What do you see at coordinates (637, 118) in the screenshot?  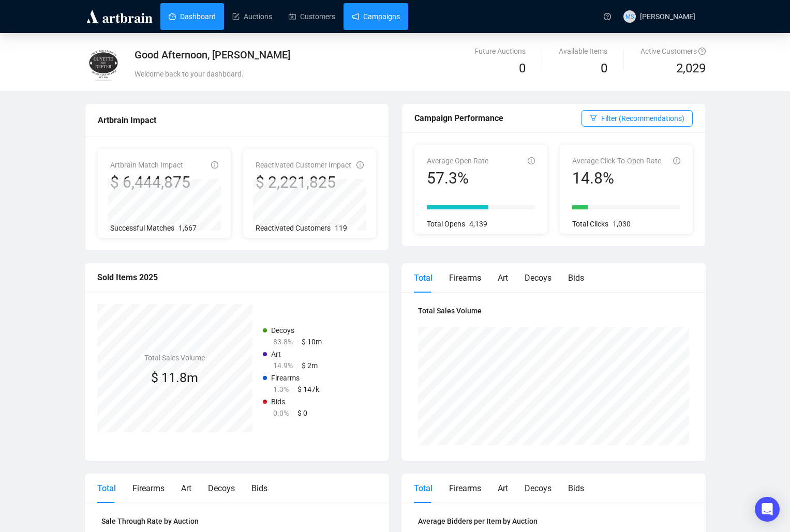 I see `button: Filter (Recommendations)` at bounding box center [637, 118].